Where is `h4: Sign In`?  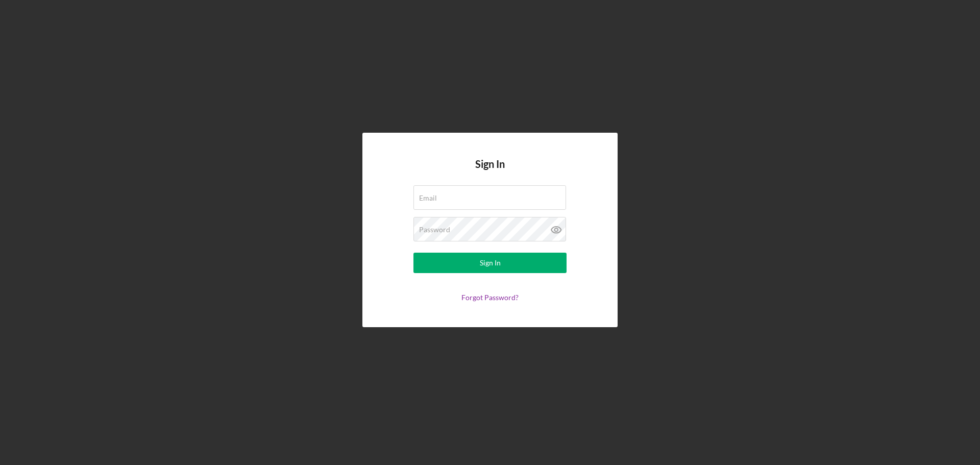 h4: Sign In is located at coordinates (490, 171).